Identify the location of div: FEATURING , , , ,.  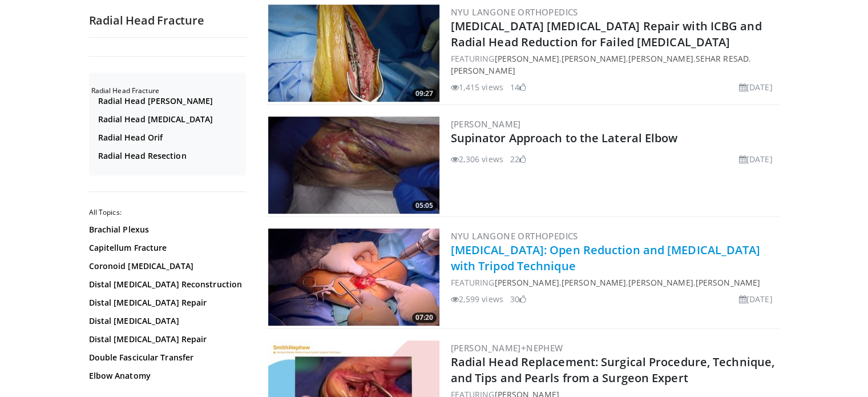
(613, 65).